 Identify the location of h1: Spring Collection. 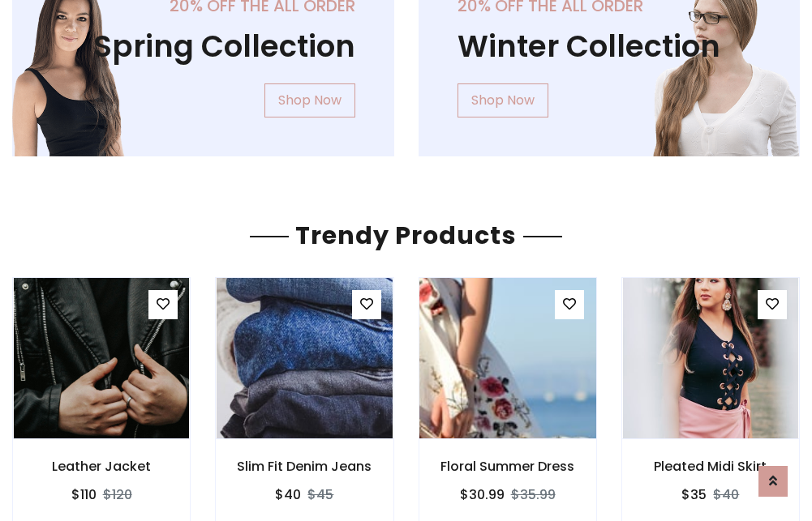
(203, 46).